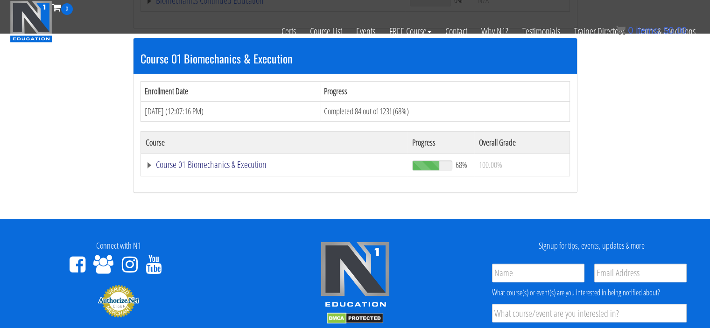 The width and height of the screenshot is (710, 328). What do you see at coordinates (355, 318) in the screenshot?
I see `img: DMCA.com Protection Status` at bounding box center [355, 318].